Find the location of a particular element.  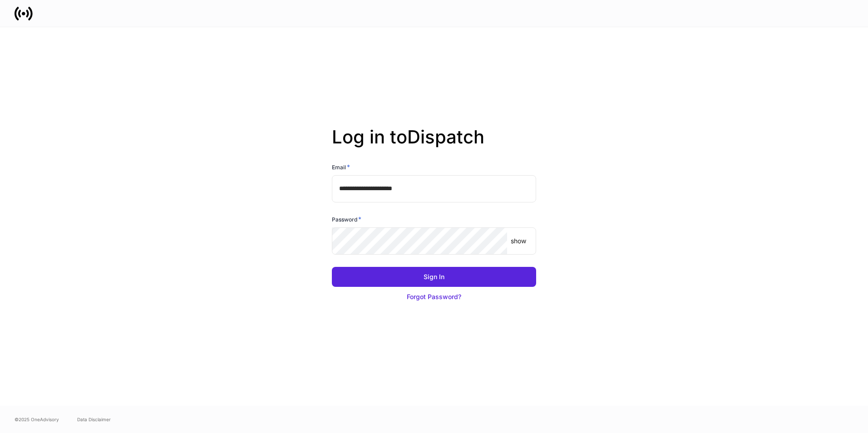

a: Data Disclaimer is located at coordinates (93, 420).